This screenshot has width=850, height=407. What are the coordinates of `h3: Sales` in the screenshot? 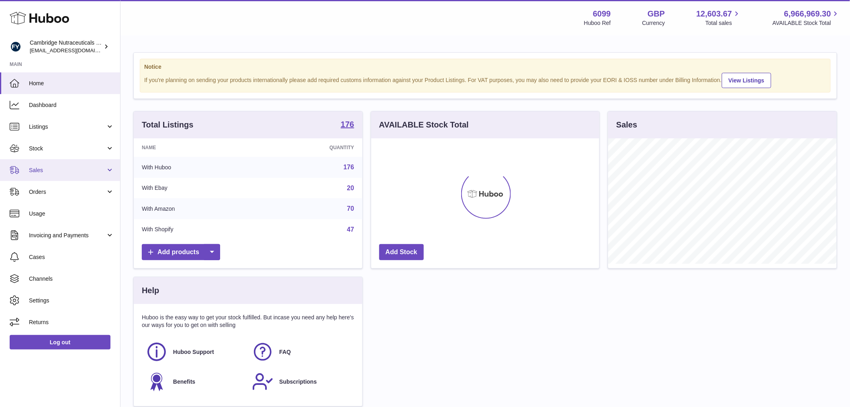 It's located at (627, 125).